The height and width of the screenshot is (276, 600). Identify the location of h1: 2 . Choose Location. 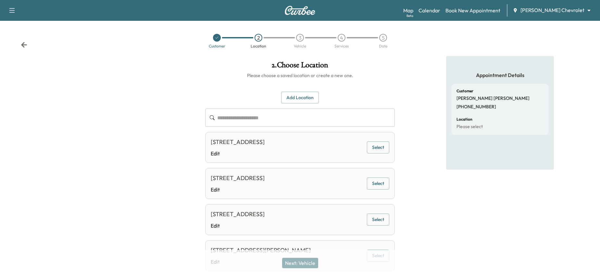
(300, 67).